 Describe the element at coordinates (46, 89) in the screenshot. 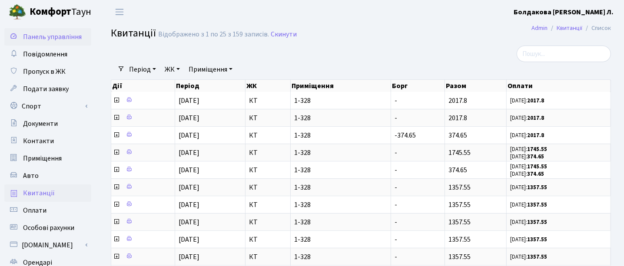

I see `span: Подати заявку` at that location.